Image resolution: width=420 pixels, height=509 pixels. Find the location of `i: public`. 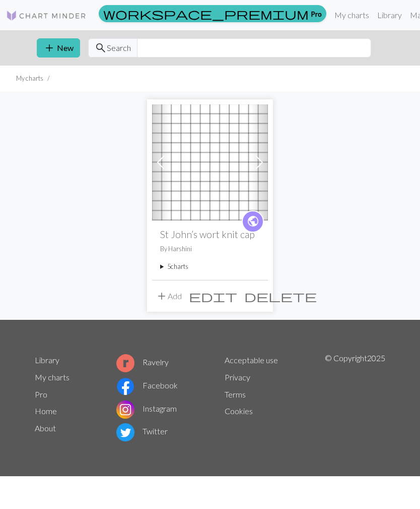

i: public is located at coordinates (253, 221).